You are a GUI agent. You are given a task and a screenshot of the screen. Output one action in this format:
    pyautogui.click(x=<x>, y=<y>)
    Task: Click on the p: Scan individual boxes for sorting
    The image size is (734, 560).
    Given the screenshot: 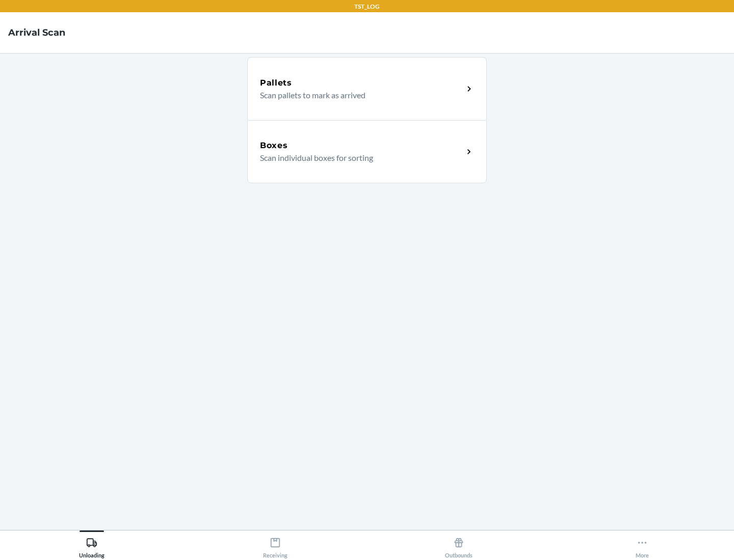 What is the action you would take?
    pyautogui.click(x=357, y=158)
    